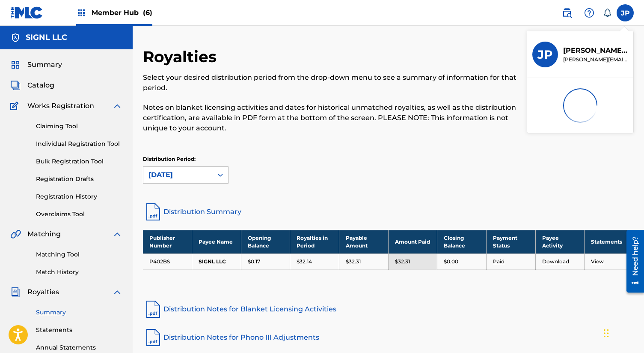 The image size is (644, 353). I want to click on th: Royalties in Period, so click(315, 241).